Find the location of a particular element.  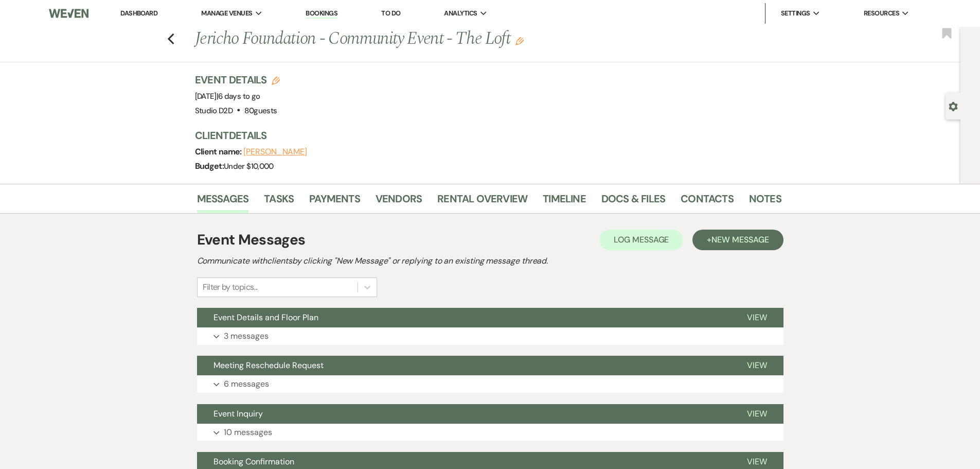

a: Contacts is located at coordinates (707, 202).